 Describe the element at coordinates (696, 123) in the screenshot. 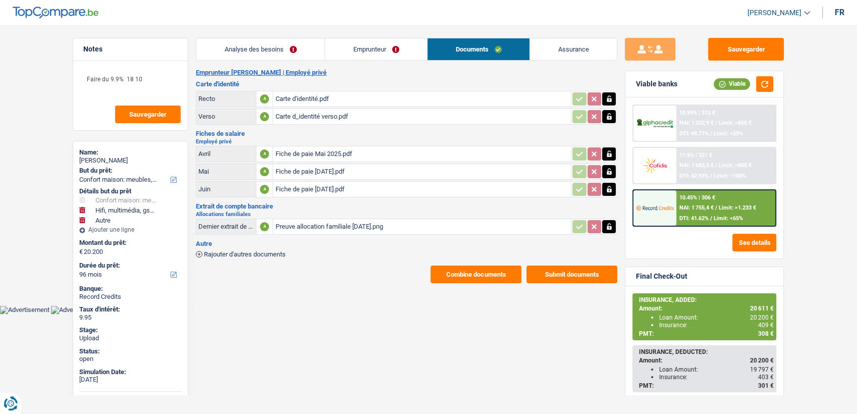

I see `span: NAI: 1 322,9 €` at that location.